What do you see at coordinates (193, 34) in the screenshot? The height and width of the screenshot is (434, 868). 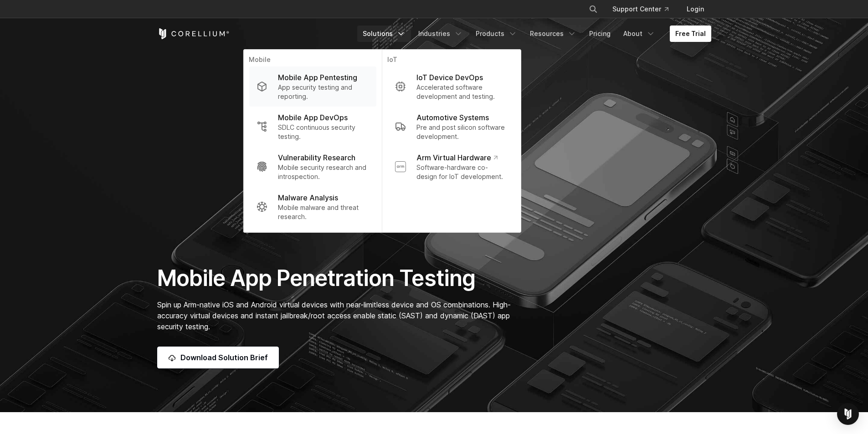 I see `a: Corellium Home` at bounding box center [193, 34].